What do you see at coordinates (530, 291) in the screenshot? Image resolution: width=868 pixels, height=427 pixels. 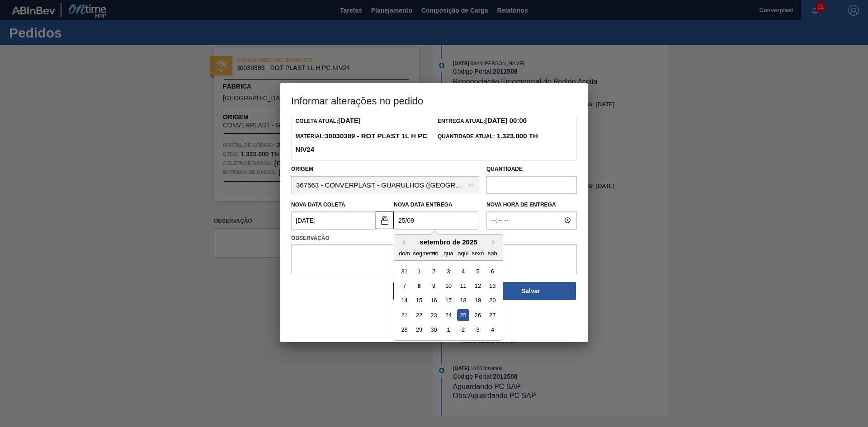 I see `font: Salvar` at bounding box center [530, 291].